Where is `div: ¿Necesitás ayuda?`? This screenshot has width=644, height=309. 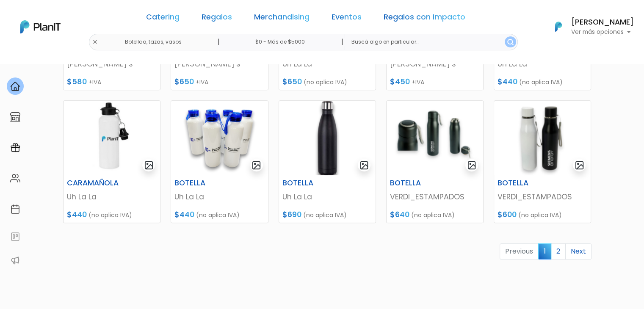 div: ¿Necesitás ayuda? is located at coordinates (83, 16).